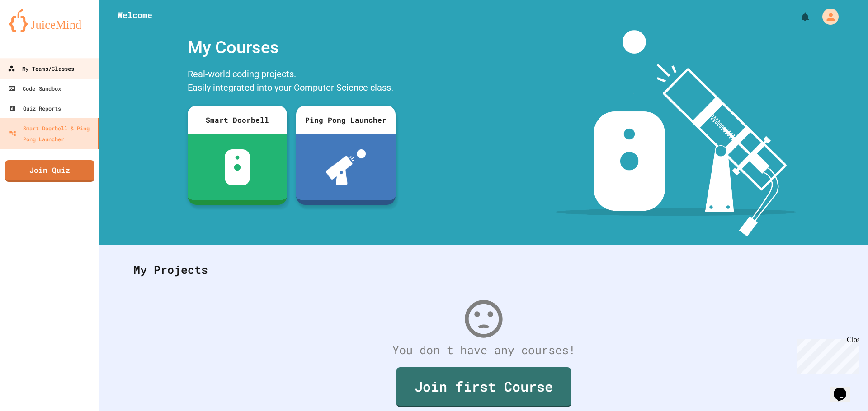 The width and height of the screenshot is (868, 411). What do you see at coordinates (483, 270) in the screenshot?
I see `div: My Projects` at bounding box center [483, 270].